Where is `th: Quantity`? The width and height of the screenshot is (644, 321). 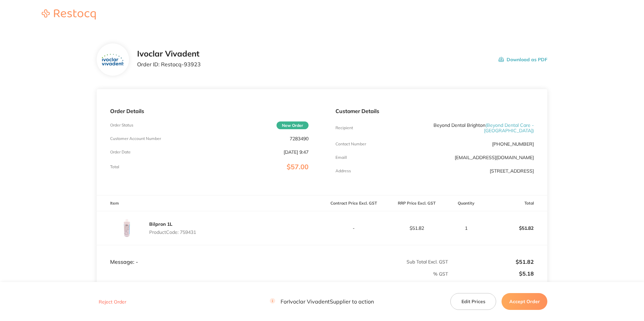 th: Quantity is located at coordinates (466, 203).